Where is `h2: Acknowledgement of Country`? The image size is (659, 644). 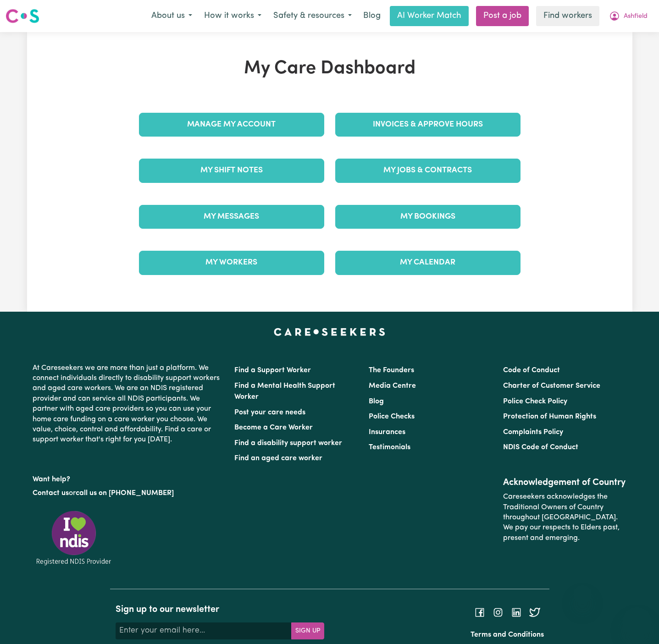
h2: Acknowledgement of Country is located at coordinates (565, 482).